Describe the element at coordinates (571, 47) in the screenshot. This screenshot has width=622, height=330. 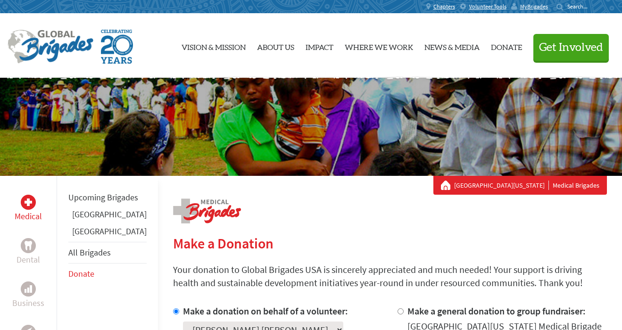
I see `button: Get Involved` at that location.